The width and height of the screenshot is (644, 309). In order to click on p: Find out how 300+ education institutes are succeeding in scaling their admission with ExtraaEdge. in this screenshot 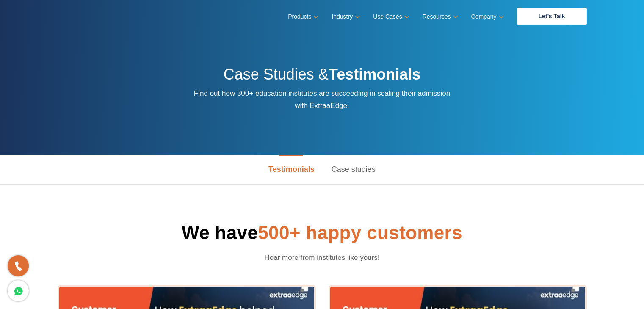, I will do `click(322, 99)`.